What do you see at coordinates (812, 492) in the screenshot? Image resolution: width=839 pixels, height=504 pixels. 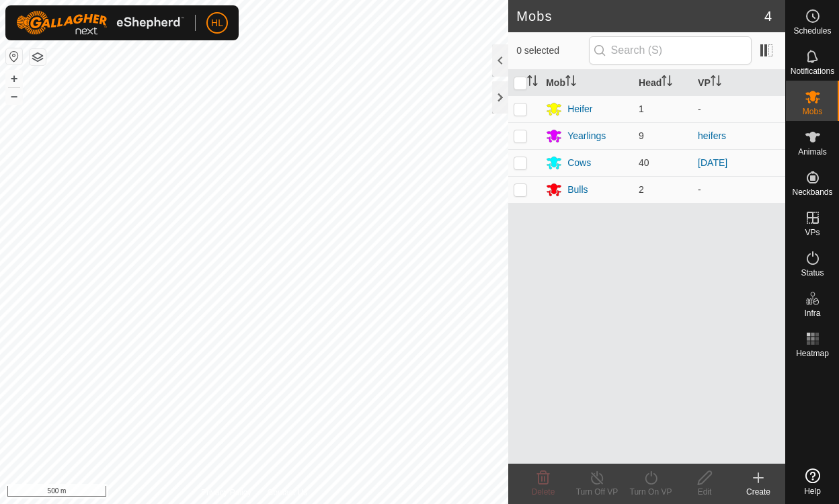 I see `span: Help` at bounding box center [812, 492].